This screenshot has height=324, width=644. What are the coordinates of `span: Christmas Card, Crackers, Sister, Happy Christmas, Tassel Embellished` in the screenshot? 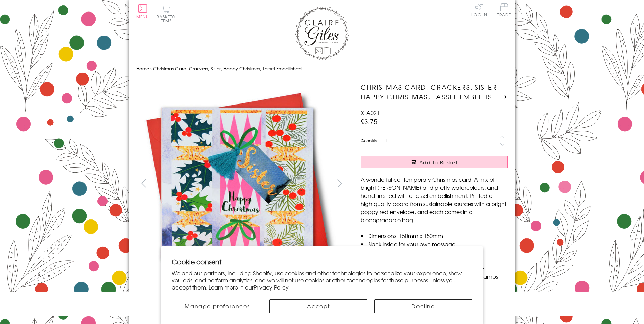 It's located at (227, 69).